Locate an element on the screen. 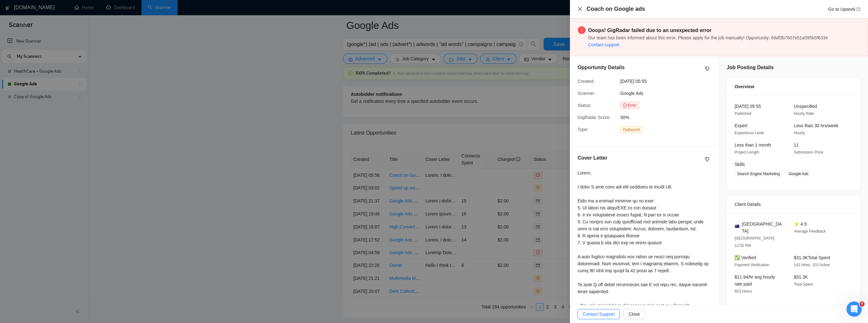  a: Contact support is located at coordinates (603, 45).